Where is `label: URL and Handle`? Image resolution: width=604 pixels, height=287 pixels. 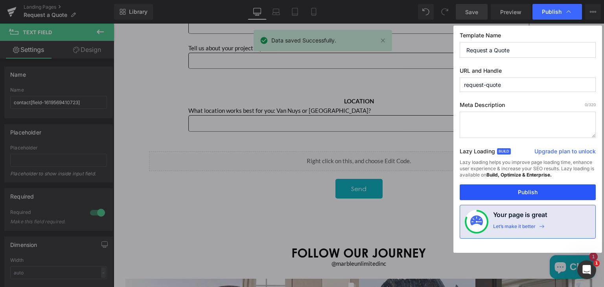 label: URL and Handle is located at coordinates (528, 72).